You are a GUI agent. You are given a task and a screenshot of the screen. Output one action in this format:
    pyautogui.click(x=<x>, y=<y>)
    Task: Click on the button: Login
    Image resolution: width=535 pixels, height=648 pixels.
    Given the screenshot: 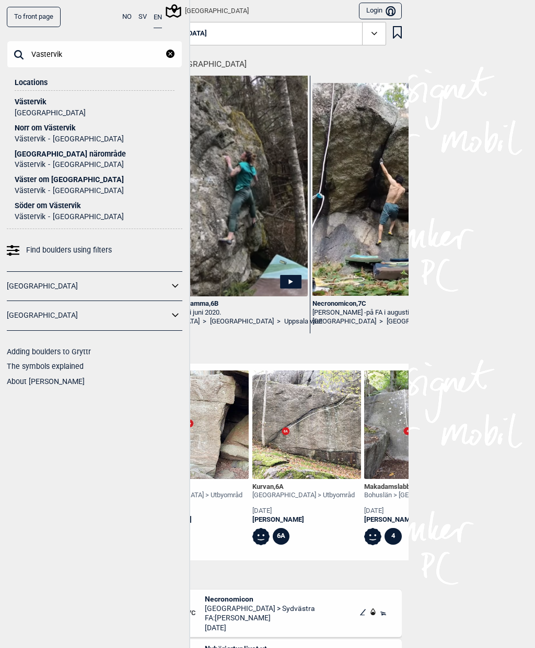 What is the action you would take?
    pyautogui.click(x=380, y=11)
    